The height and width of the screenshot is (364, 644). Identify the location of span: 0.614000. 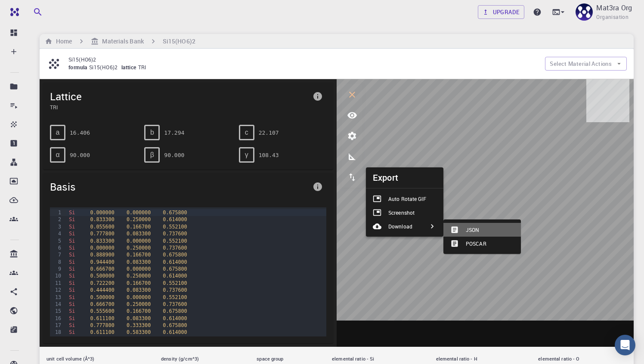
(175, 219).